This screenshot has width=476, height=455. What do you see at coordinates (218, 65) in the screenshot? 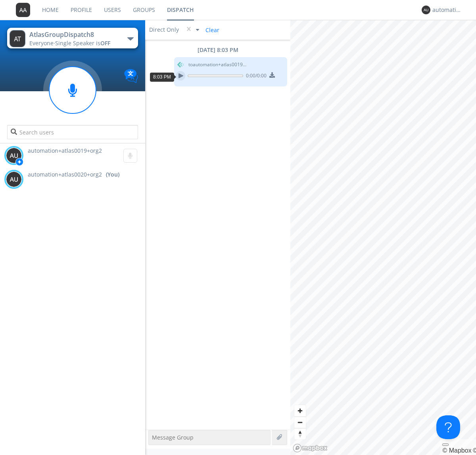
I see `span: to automation+atlas0019+org2` at bounding box center [218, 65].